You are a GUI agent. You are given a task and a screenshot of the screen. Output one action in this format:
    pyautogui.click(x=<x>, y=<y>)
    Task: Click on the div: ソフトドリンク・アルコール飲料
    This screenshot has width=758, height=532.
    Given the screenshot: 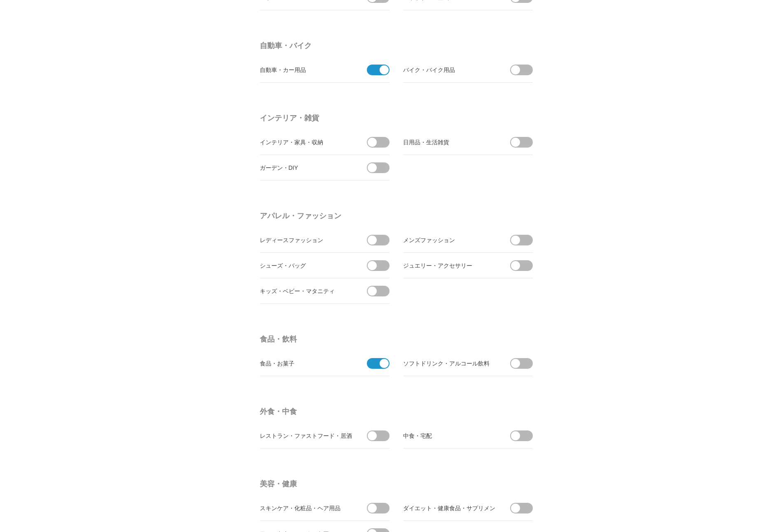 What is the action you would take?
    pyautogui.click(x=449, y=363)
    